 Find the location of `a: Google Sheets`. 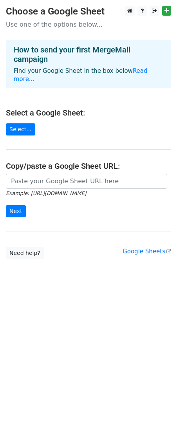

a: Google Sheets is located at coordinates (147, 252).